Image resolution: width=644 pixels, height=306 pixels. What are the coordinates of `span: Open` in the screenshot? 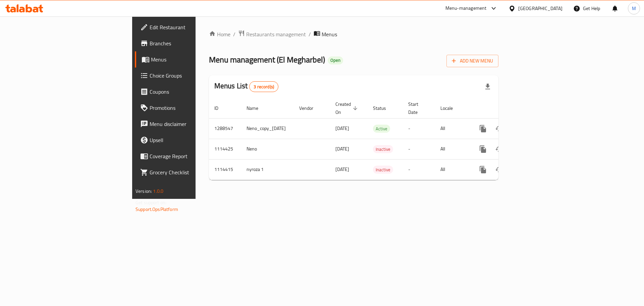 It's located at (335, 60).